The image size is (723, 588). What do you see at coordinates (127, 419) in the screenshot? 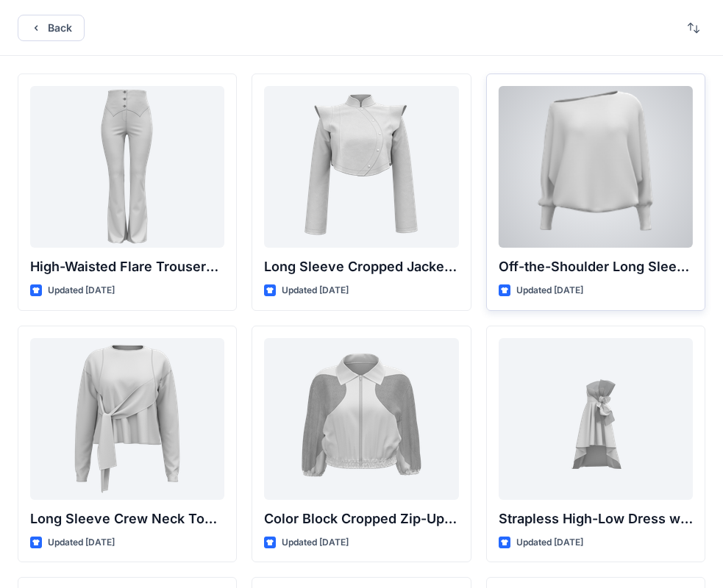
I see `a: Long Sleeve Crew Neck Top with Asymmetrical Tie Detail` at bounding box center [127, 419].